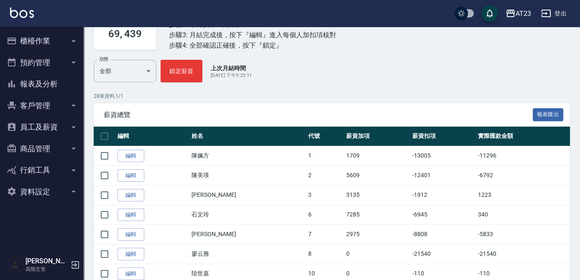 The height and width of the screenshot is (280, 580). Describe the element at coordinates (248, 254) in the screenshot. I see `td: 廖云雅` at that location.